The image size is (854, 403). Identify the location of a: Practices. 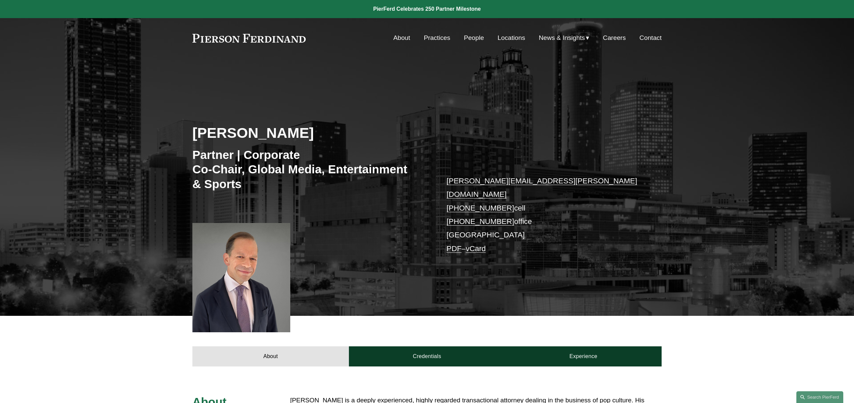
(437, 38).